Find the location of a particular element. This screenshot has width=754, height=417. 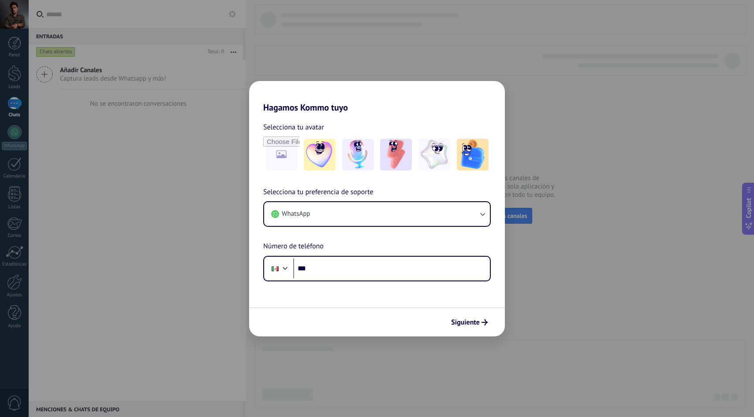

span: Siguiente is located at coordinates (465, 323).